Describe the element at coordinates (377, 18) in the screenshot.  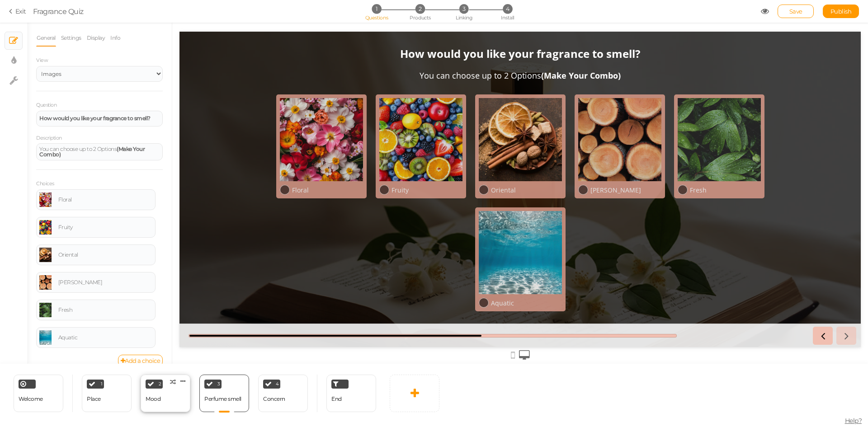
I see `span: Questions` at that location.